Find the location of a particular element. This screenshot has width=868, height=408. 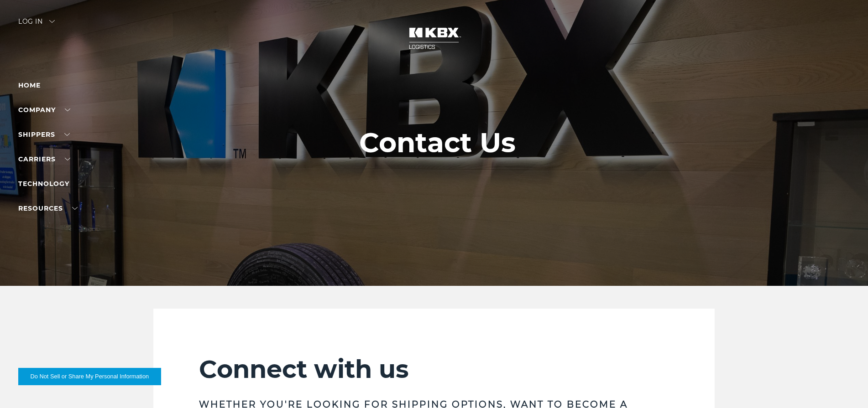

button: Do Not Sell or Share My Personal Information is located at coordinates (89, 377).